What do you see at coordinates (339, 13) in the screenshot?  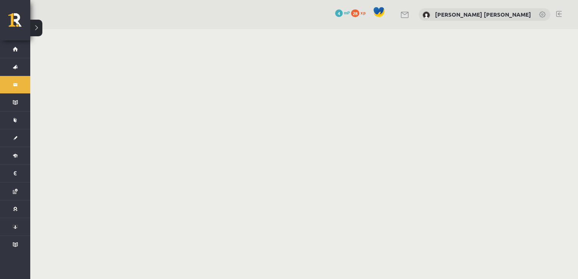 I see `span: 4` at bounding box center [339, 13].